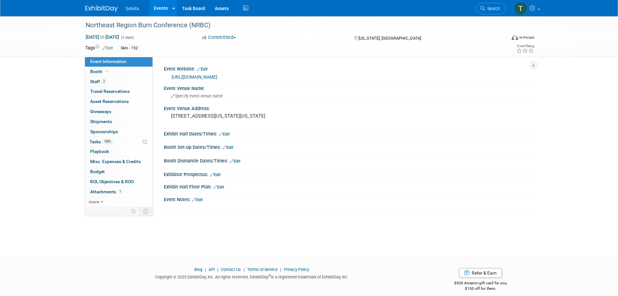 The height and width of the screenshot is (296, 618). Describe the element at coordinates (526, 46) in the screenshot. I see `div: Event Rating` at that location.